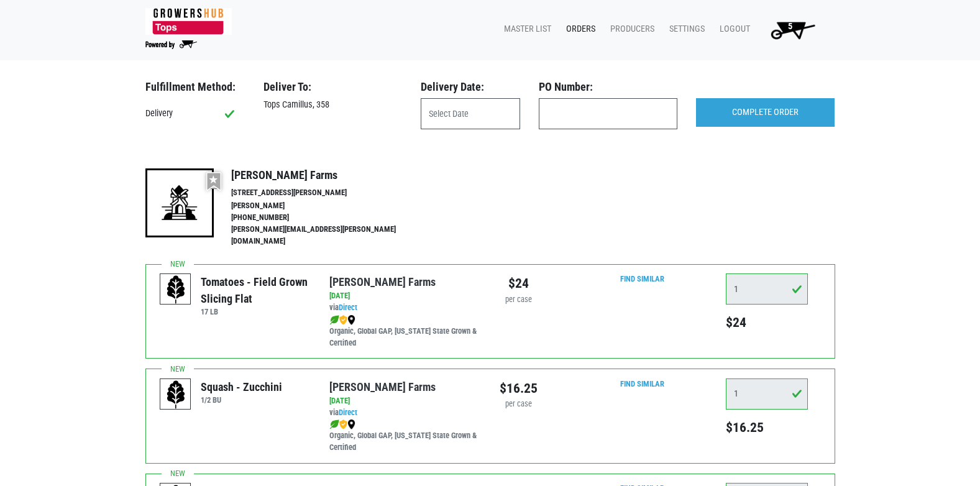 The height and width of the screenshot is (486, 980). What do you see at coordinates (732, 29) in the screenshot?
I see `a: Logout` at bounding box center [732, 29].